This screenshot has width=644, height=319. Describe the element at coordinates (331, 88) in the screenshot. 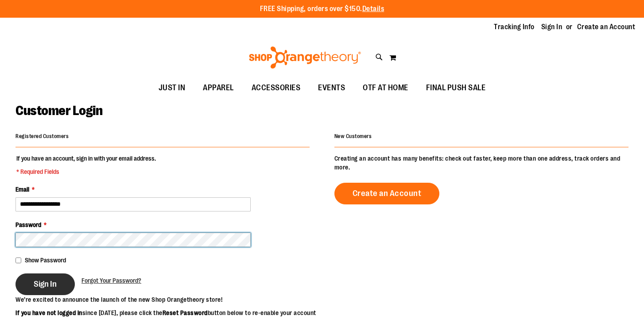

I see `a: EVENTS` at that location.